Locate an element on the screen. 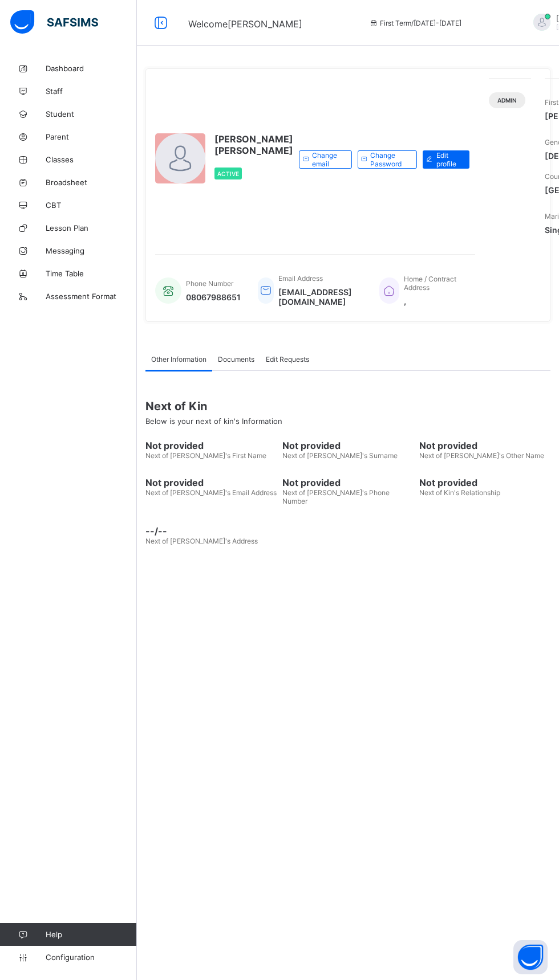 The width and height of the screenshot is (559, 980). span: Time Table is located at coordinates (92, 274).